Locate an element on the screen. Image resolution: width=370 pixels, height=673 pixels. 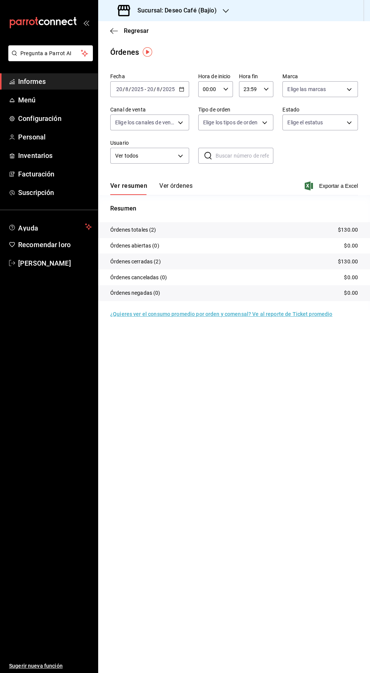
font: Órdenes totales (2) is located at coordinates (133, 230).